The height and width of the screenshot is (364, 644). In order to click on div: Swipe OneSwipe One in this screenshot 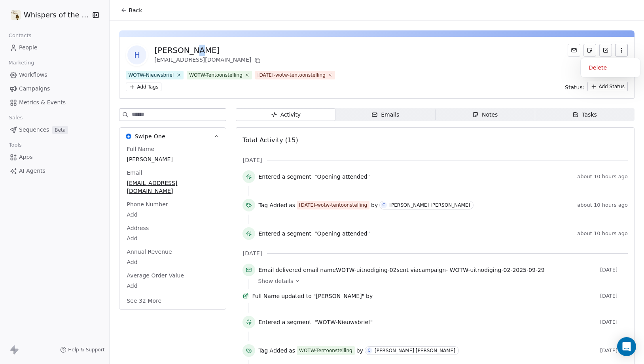, I will do `click(172, 227)`.